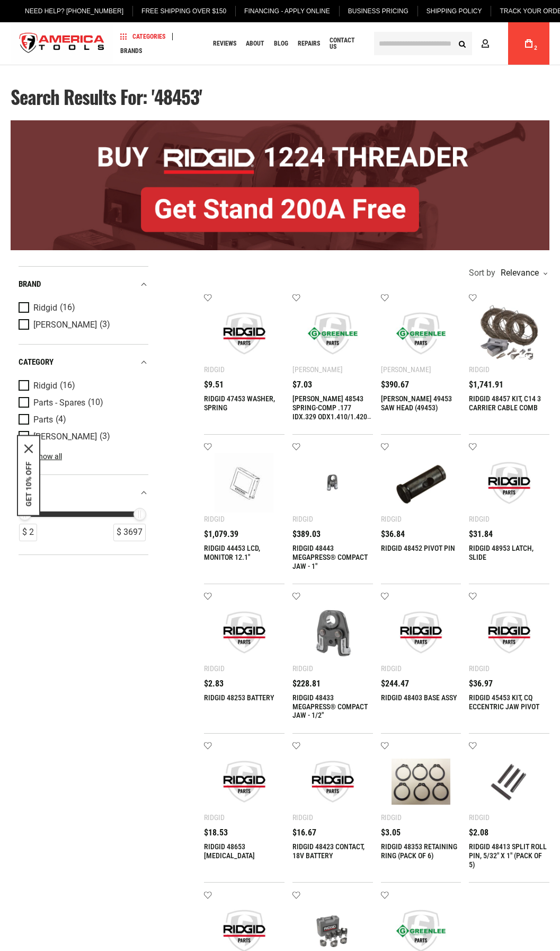 The height and width of the screenshot is (951, 560). I want to click on a: Reviews, so click(225, 44).